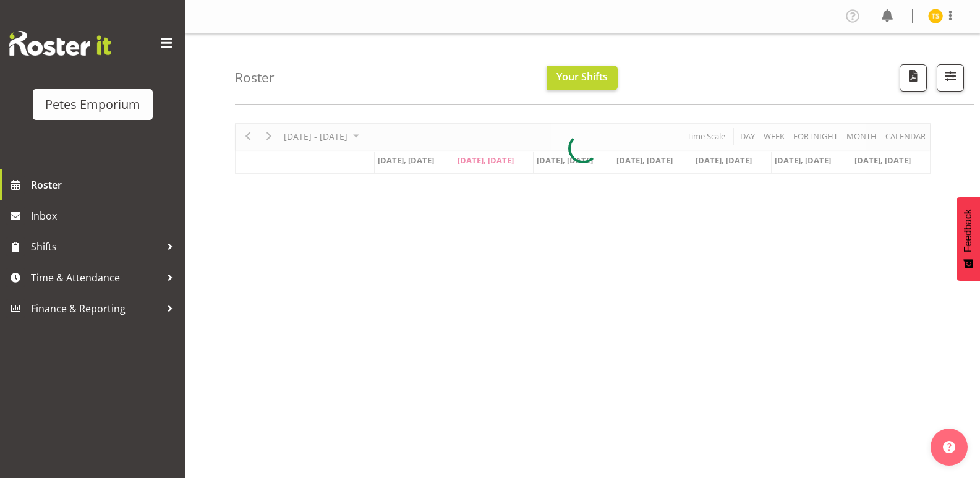 The height and width of the screenshot is (478, 980). I want to click on div: Petes Emporium, so click(93, 105).